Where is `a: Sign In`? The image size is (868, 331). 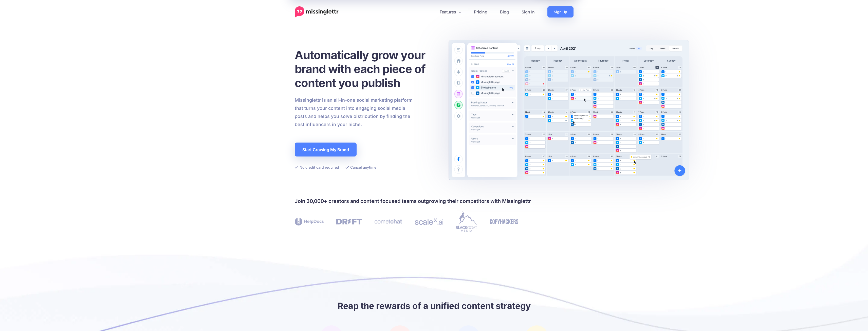 a: Sign In is located at coordinates (528, 12).